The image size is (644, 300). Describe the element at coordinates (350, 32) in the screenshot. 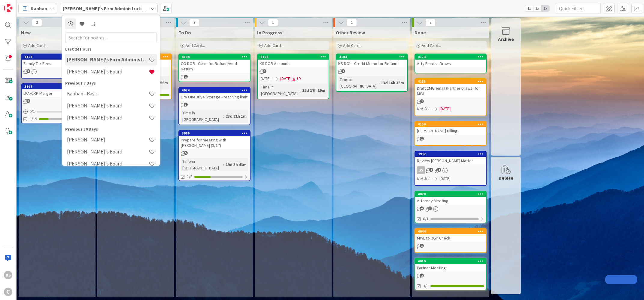

I see `span: Other Review` at that location.